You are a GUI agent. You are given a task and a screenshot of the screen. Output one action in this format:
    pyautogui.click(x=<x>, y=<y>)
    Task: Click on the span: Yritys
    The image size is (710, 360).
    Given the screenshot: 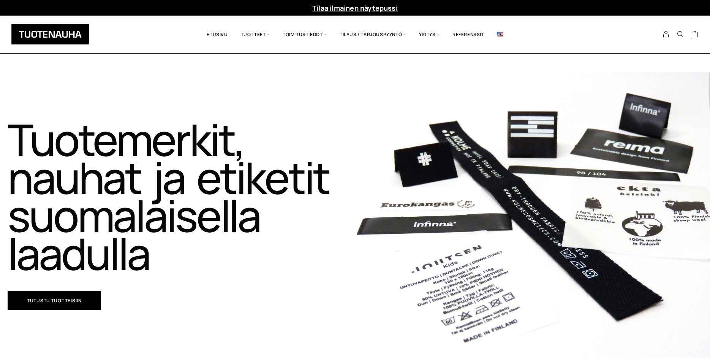 What is the action you would take?
    pyautogui.click(x=429, y=34)
    